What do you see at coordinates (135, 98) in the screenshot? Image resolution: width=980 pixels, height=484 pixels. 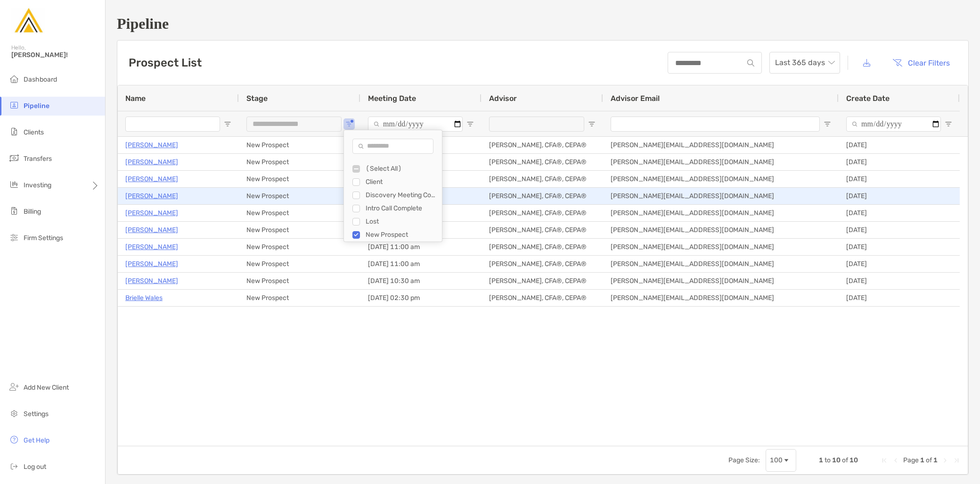 I see `span: Name` at bounding box center [135, 98].